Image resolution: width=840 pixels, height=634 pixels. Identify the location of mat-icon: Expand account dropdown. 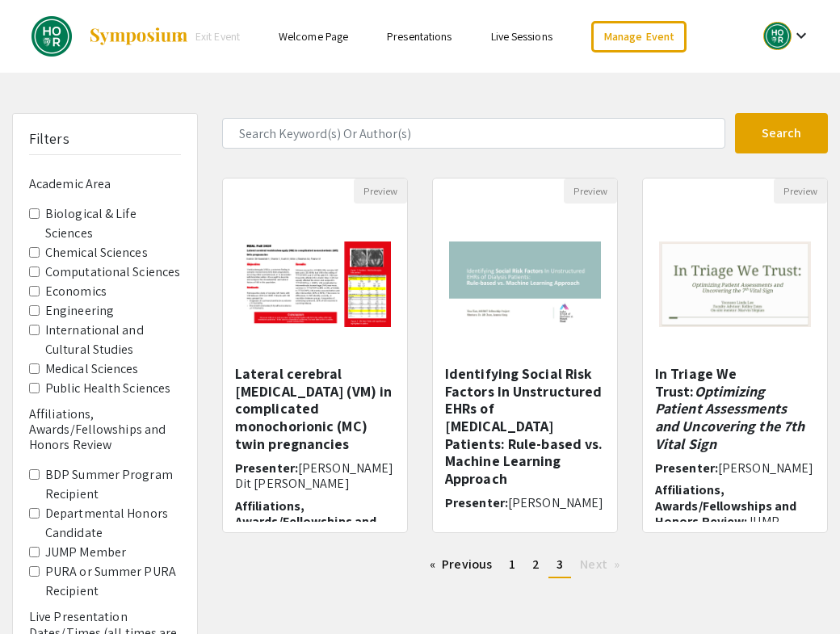
(802, 36).